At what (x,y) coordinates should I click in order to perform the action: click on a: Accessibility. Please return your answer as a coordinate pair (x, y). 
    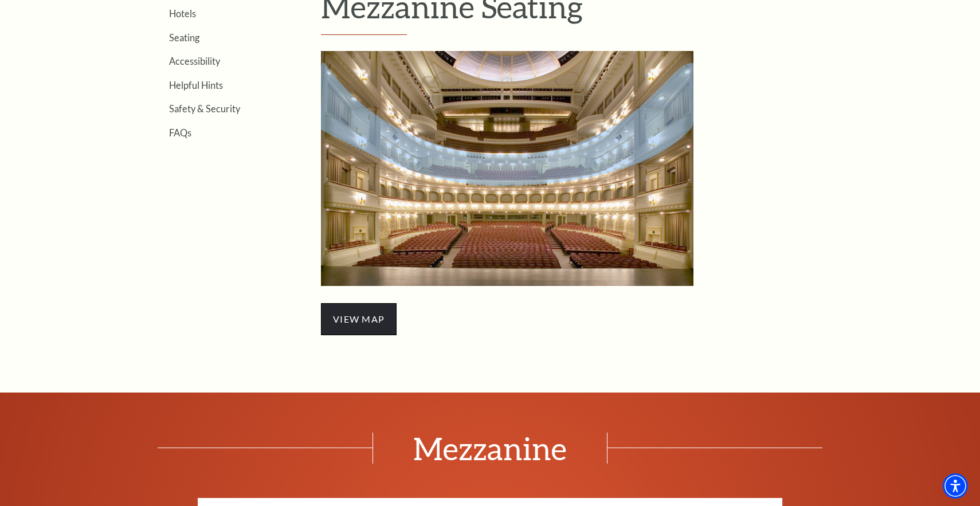
    Looking at the image, I should click on (194, 60).